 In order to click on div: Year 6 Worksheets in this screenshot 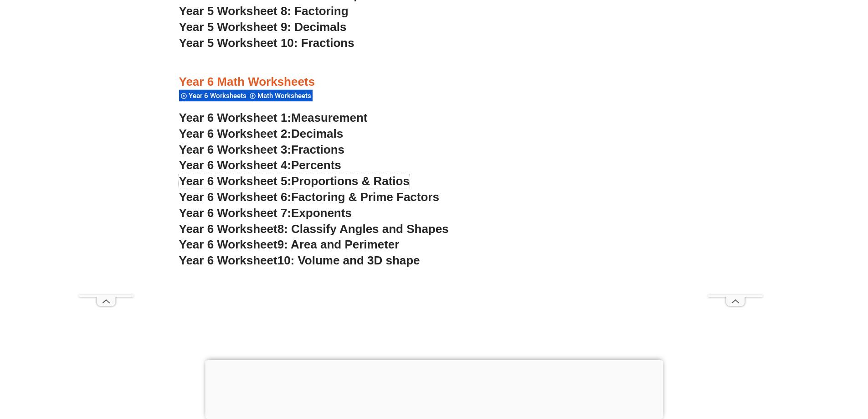, I will do `click(214, 95)`.